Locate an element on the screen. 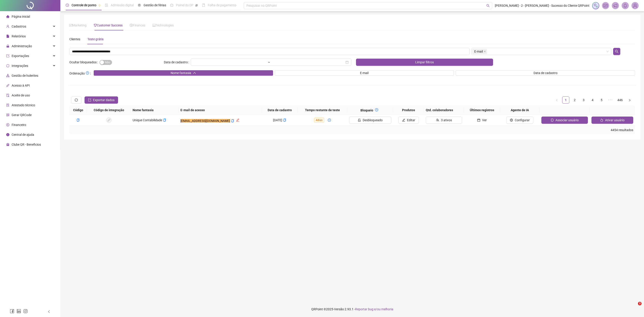  span: Exportações is located at coordinates (20, 56).